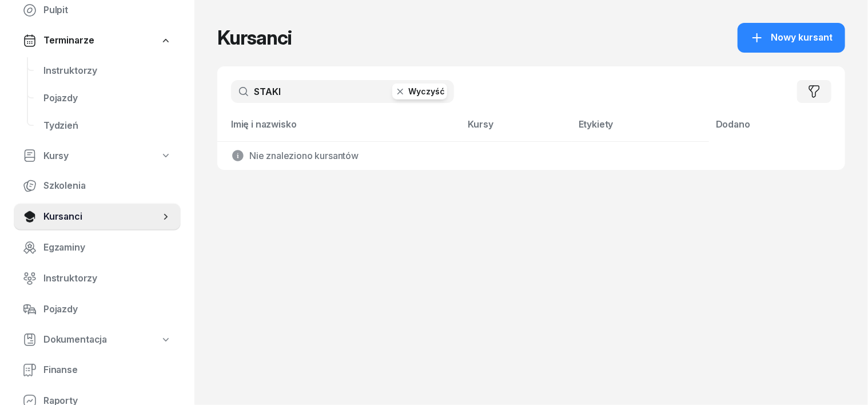 This screenshot has width=868, height=405. Describe the element at coordinates (97, 217) in the screenshot. I see `a: Kursanci` at that location.